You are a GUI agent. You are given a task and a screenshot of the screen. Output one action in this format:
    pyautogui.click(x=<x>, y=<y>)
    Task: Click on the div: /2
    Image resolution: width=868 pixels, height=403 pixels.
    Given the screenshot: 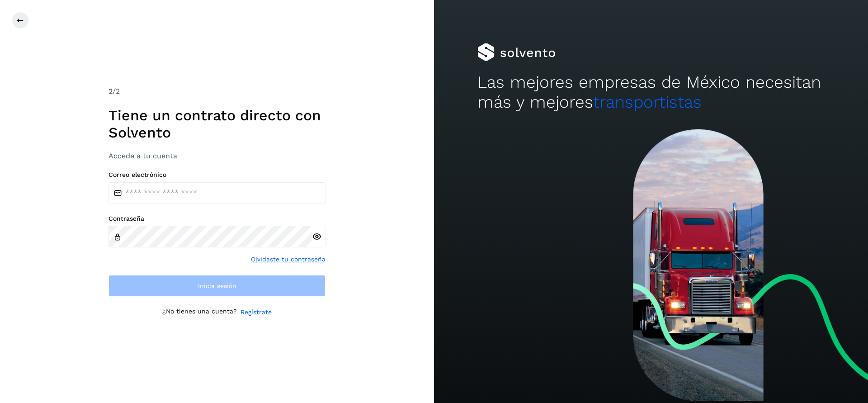 What is the action you would take?
    pyautogui.click(x=217, y=92)
    